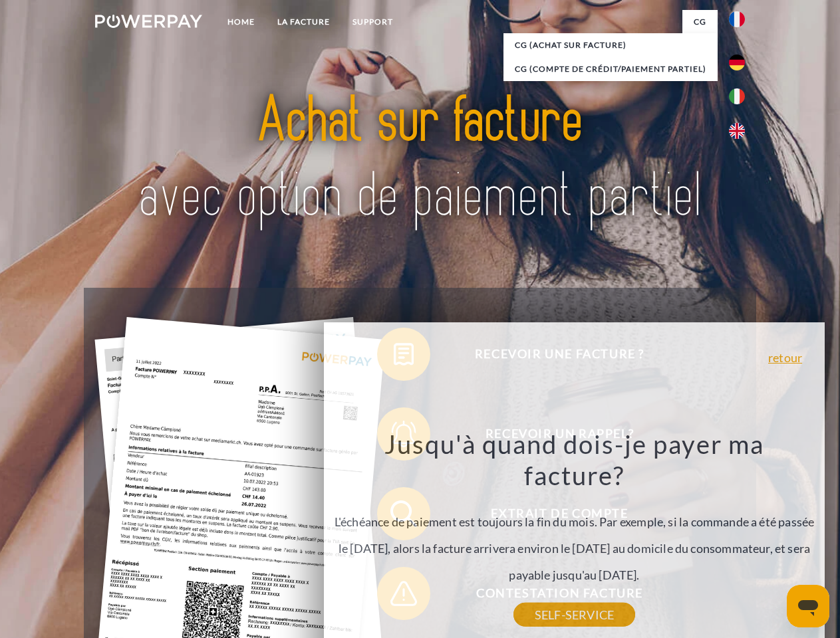 The width and height of the screenshot is (840, 638). I want to click on a: retour, so click(784, 357).